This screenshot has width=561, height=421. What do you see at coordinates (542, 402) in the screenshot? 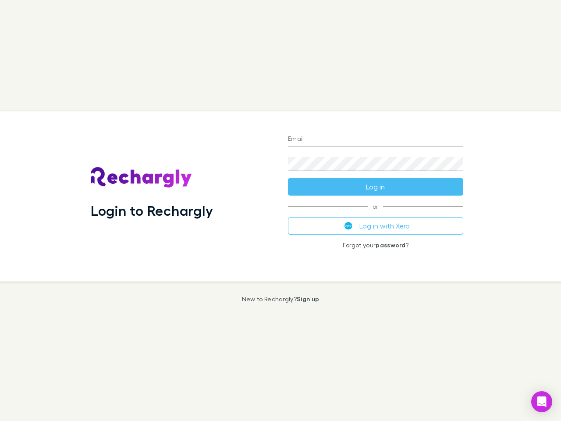
I see `div: Open Intercom Messenger` at bounding box center [542, 402].